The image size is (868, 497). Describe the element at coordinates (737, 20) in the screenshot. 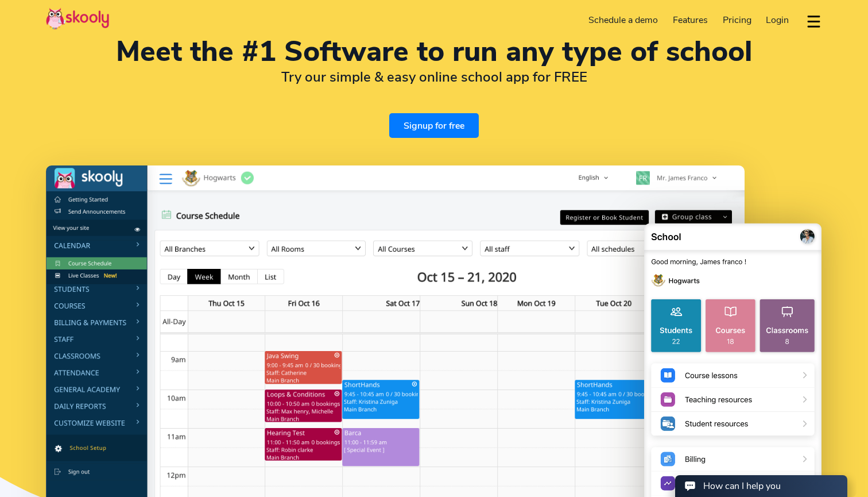

I see `span: Pricing` at that location.